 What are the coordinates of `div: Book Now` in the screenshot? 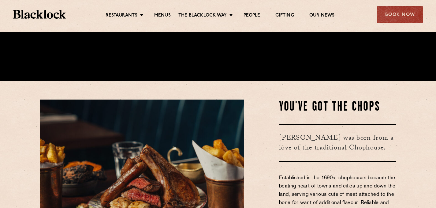 It's located at (400, 14).